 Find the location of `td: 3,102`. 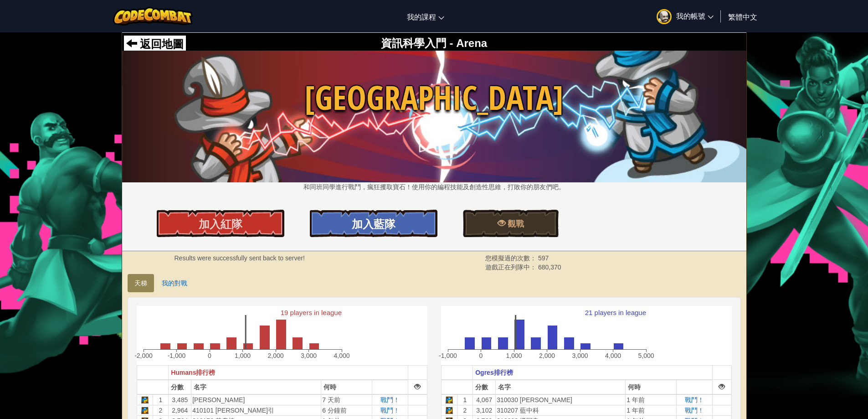

td: 3,102 is located at coordinates (485, 410).